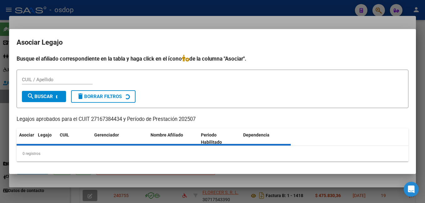 The image size is (425, 203). I want to click on datatable-header-cell: Dependencia, so click(265, 139).